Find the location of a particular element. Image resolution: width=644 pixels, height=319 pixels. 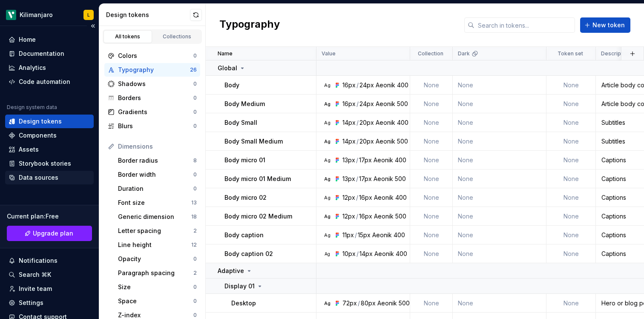

p: Adaptive is located at coordinates (231, 271).